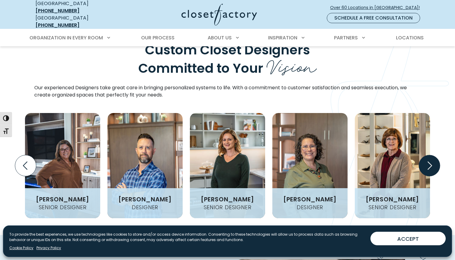 This screenshot has width=455, height=260. I want to click on a: Cookie Policy, so click(21, 248).